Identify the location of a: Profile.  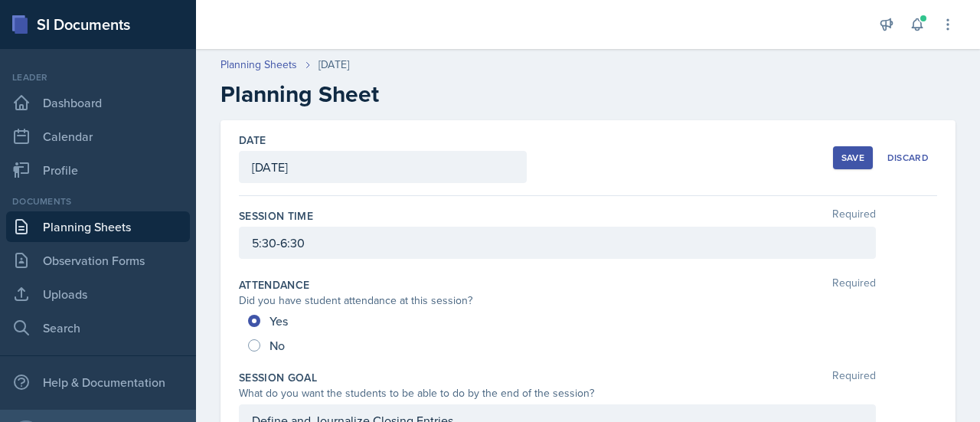
(98, 170).